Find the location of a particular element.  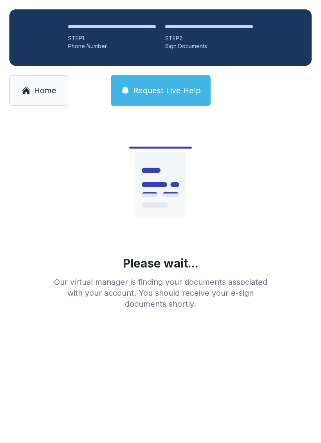

div: Please wait... is located at coordinates (161, 263).